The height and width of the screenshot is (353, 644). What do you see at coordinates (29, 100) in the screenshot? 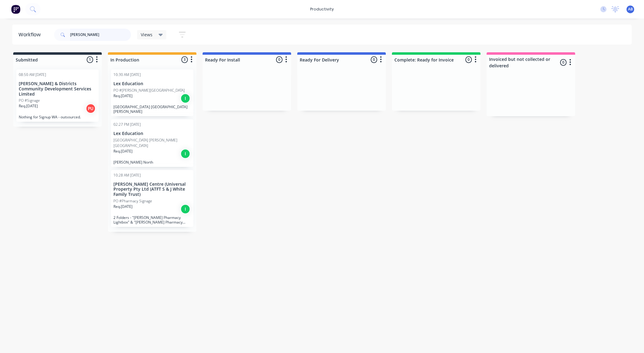
I see `p: PO #Signage` at bounding box center [29, 100].